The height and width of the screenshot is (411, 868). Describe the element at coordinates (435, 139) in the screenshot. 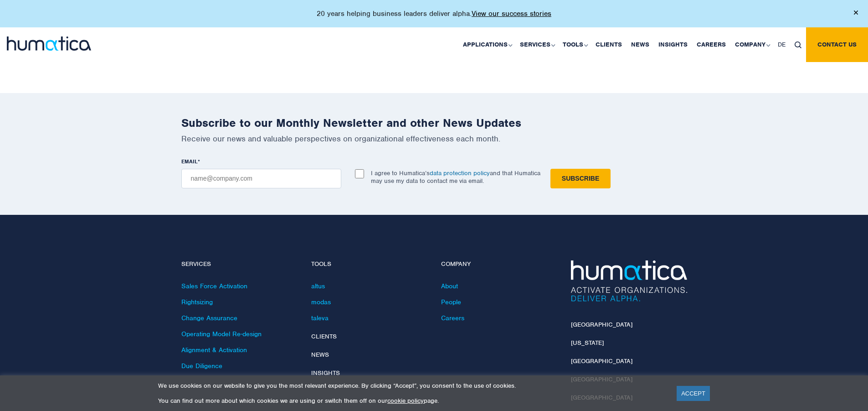

I see `p: Receive our news and valuable perspectives on organizational effectiveness each month.` at that location.